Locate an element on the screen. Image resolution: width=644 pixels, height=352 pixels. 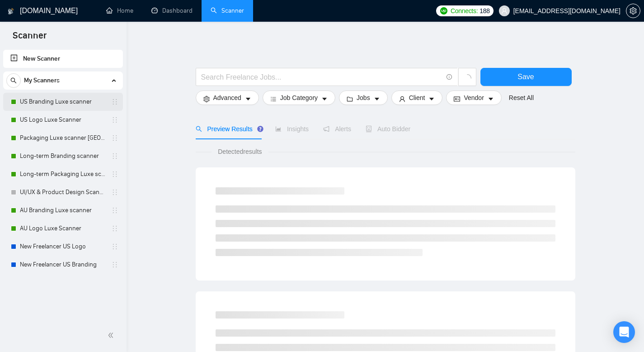
span: info-circle is located at coordinates (449, 77).